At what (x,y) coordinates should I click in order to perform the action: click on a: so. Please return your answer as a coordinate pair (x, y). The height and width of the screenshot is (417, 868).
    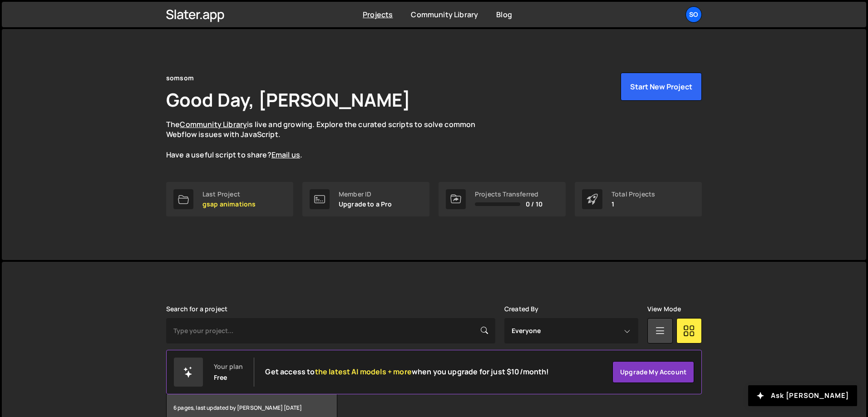
    Looking at the image, I should click on (693, 14).